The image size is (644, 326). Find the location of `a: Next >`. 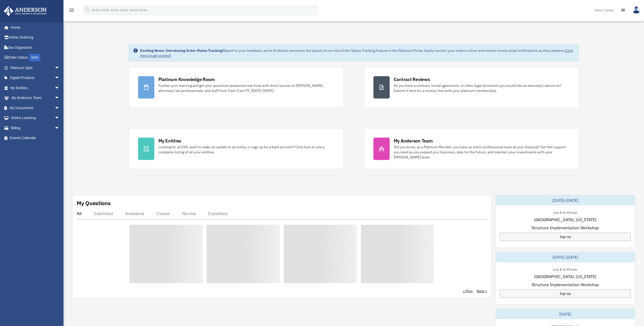

a: Next > is located at coordinates (482, 291).